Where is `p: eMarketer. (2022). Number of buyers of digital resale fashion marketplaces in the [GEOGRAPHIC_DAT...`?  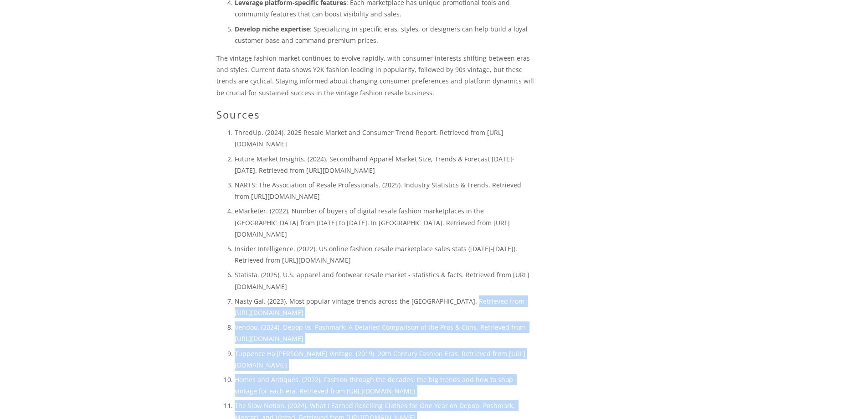 p: eMarketer. (2022). Number of buyers of digital resale fashion marketplaces in the [GEOGRAPHIC_DAT... is located at coordinates (385, 222).